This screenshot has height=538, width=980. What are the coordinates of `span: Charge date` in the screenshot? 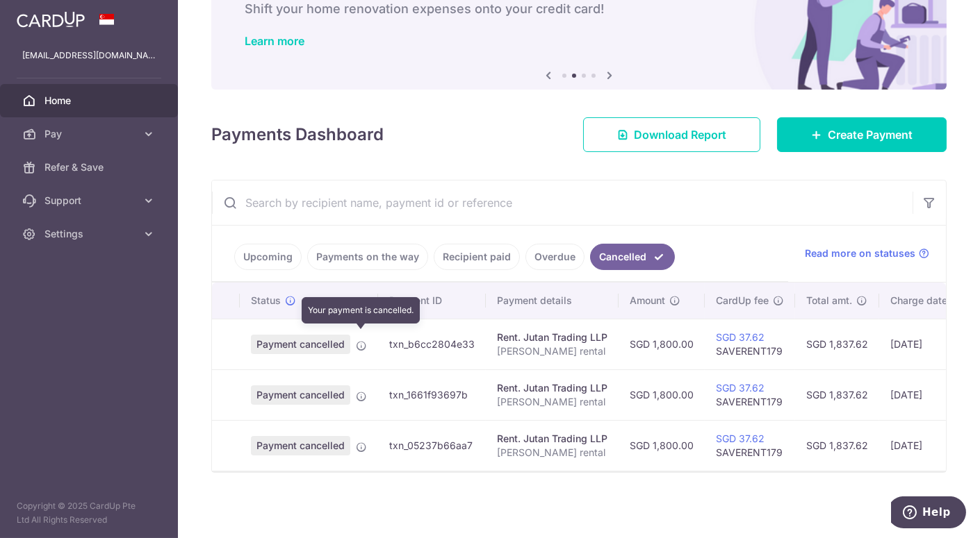 It's located at (919, 301).